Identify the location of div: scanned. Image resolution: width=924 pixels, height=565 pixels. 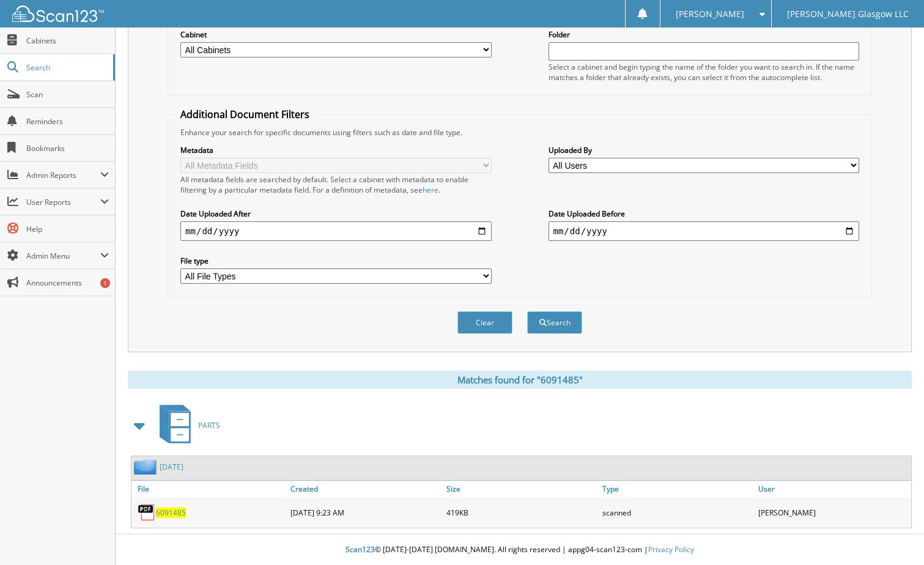
(677, 513).